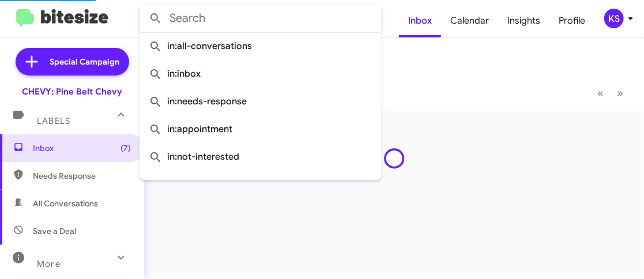 This screenshot has width=644, height=279. Describe the element at coordinates (261, 101) in the screenshot. I see `span: in:needs-response` at that location.